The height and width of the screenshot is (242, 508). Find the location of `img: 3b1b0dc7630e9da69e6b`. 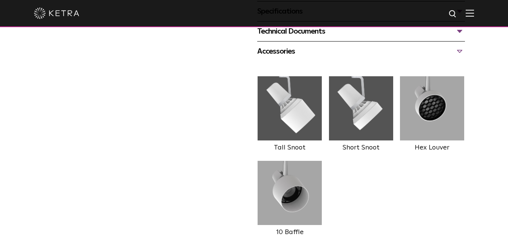

img: 3b1b0dc7630e9da69e6b is located at coordinates (432, 108).